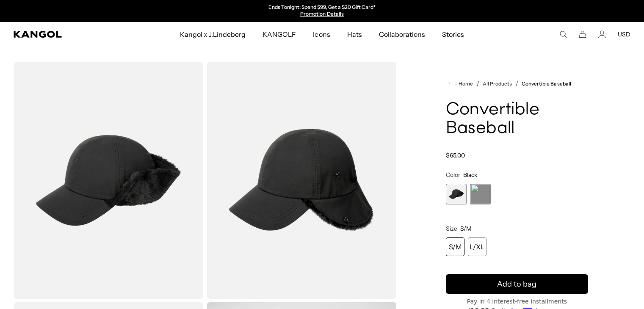  Describe the element at coordinates (453, 34) in the screenshot. I see `span: Stories` at that location.